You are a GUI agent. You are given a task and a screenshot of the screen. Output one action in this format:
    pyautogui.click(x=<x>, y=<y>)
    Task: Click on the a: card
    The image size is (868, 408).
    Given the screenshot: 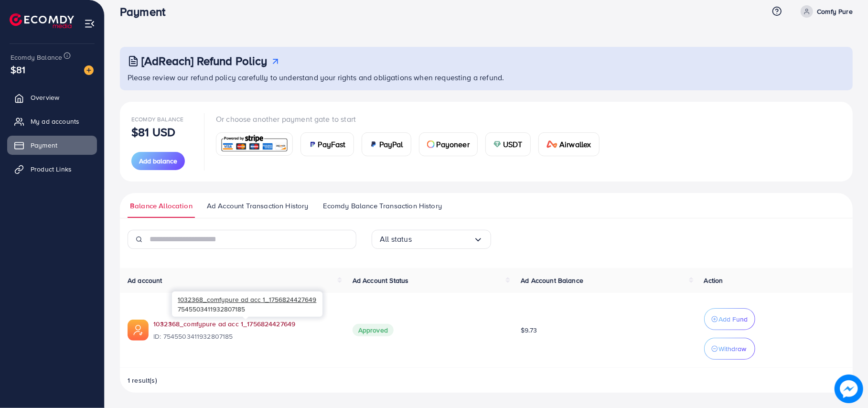 What is the action you would take?
    pyautogui.click(x=254, y=144)
    